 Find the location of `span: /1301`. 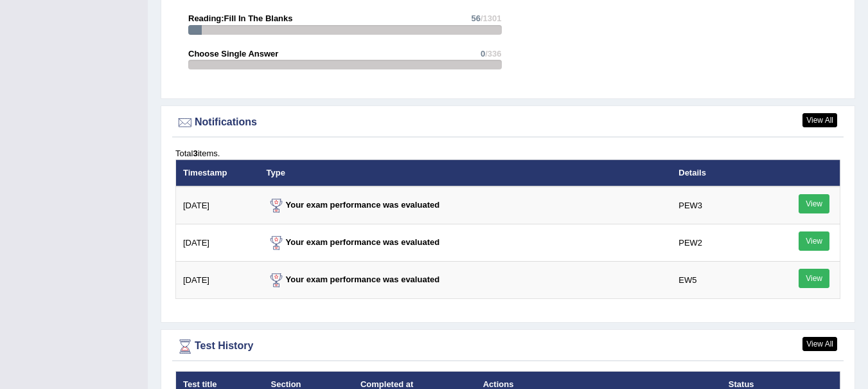

span: /1301 is located at coordinates (490, 18).